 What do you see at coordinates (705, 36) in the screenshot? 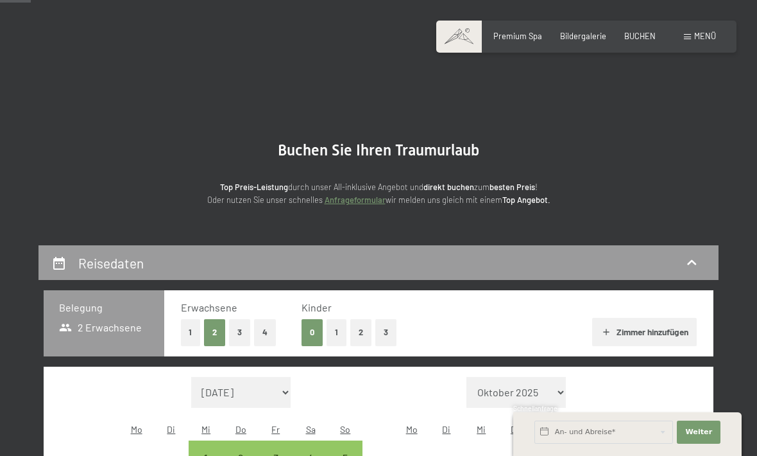
I see `span: Menü` at bounding box center [705, 36].